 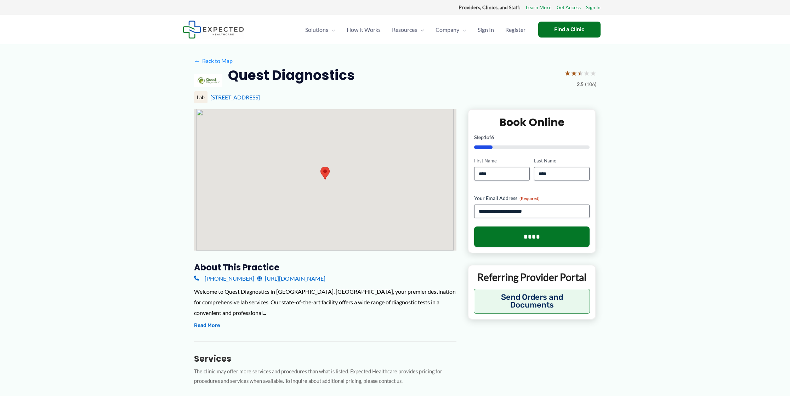 I want to click on div: Lab, so click(x=201, y=97).